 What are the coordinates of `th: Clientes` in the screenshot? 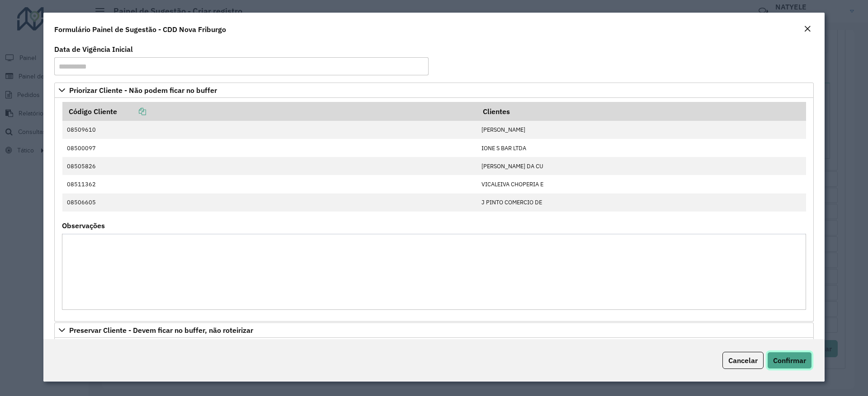 It's located at (641, 111).